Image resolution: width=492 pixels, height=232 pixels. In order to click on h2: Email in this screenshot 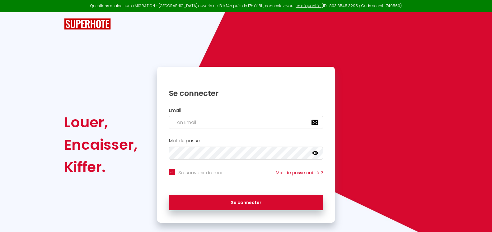, I will do `click(246, 110)`.